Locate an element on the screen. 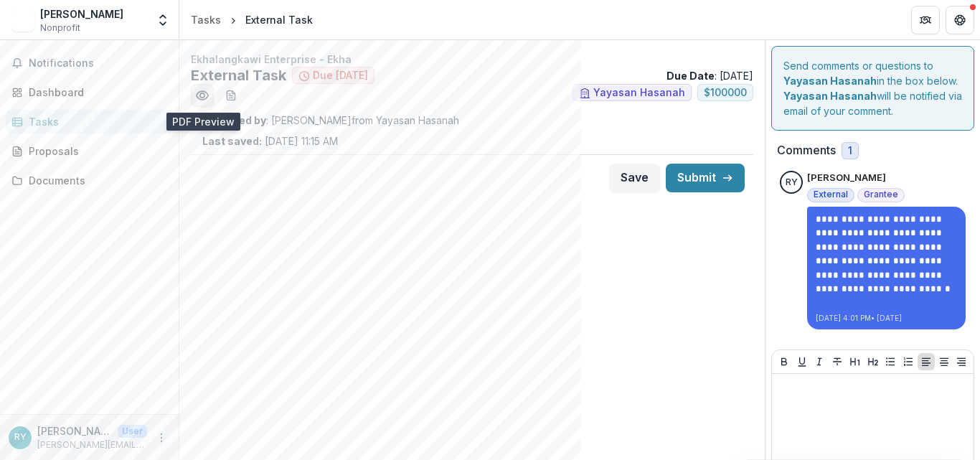  button: Open entity switcher is located at coordinates (163, 20).